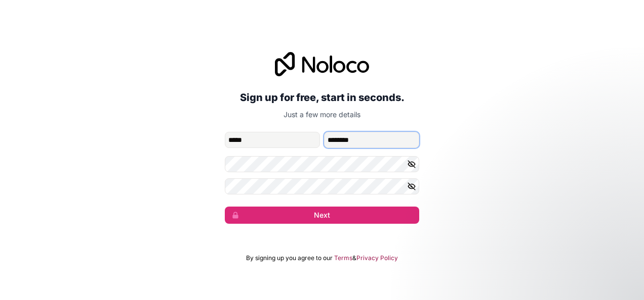  Describe the element at coordinates (377, 258) in the screenshot. I see `a: Privacy Policy` at that location.